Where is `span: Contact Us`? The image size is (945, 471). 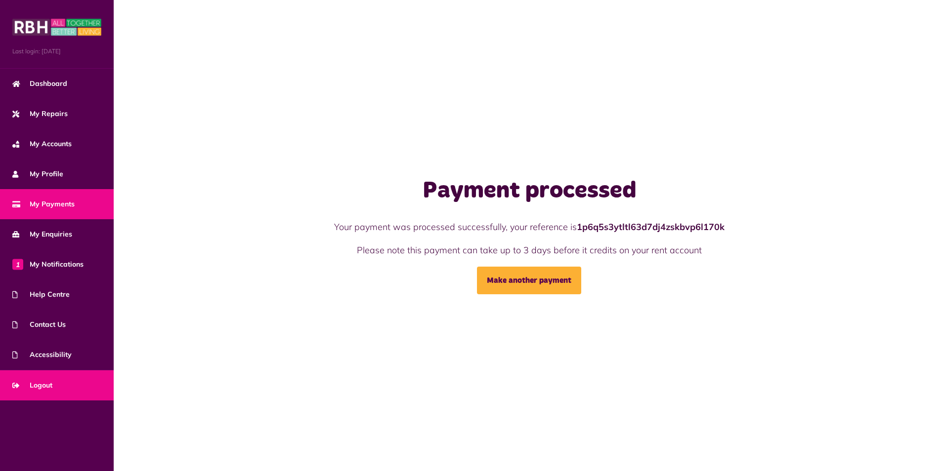
span: Contact Us is located at coordinates (39, 325).